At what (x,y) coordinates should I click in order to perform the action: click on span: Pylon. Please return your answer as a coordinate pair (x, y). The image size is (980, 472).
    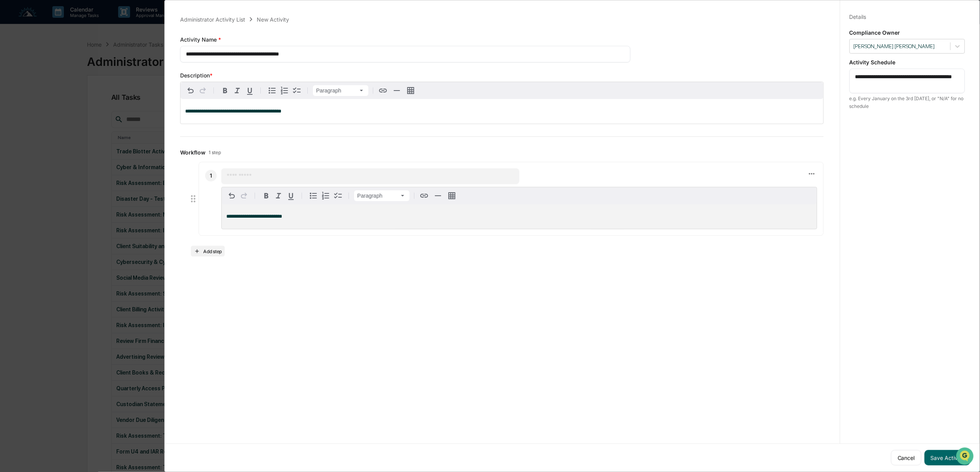
    Looking at the image, I should click on (85, 134).